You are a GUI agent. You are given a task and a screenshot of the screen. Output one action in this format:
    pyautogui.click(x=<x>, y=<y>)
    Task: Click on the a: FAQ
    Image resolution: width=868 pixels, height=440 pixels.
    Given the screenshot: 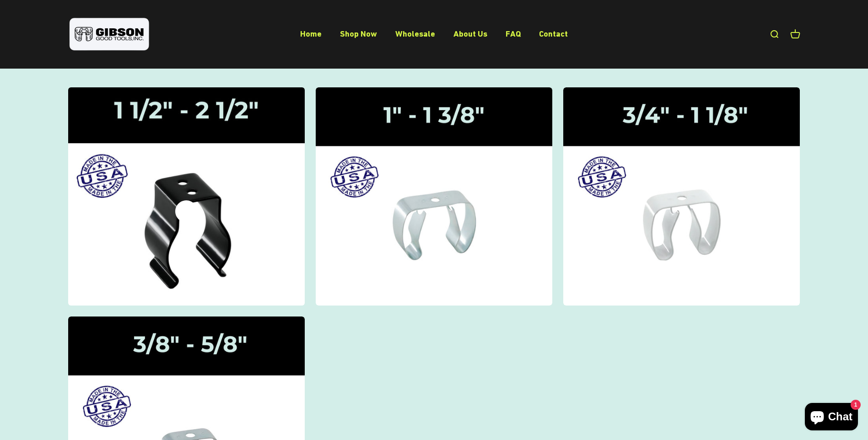 What is the action you would take?
    pyautogui.click(x=513, y=34)
    